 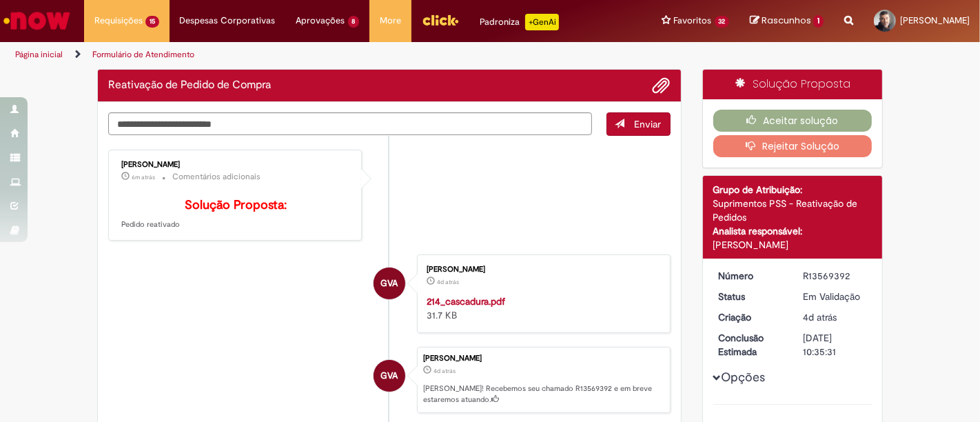 I want to click on strong: 214_cascadura.pdf, so click(x=466, y=301).